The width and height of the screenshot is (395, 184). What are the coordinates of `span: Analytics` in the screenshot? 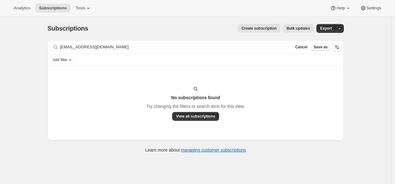 It's located at (22, 8).